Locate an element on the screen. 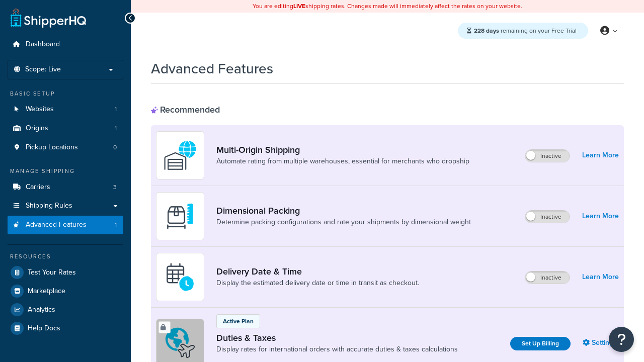  a: Advanced Features1 is located at coordinates (66, 225).